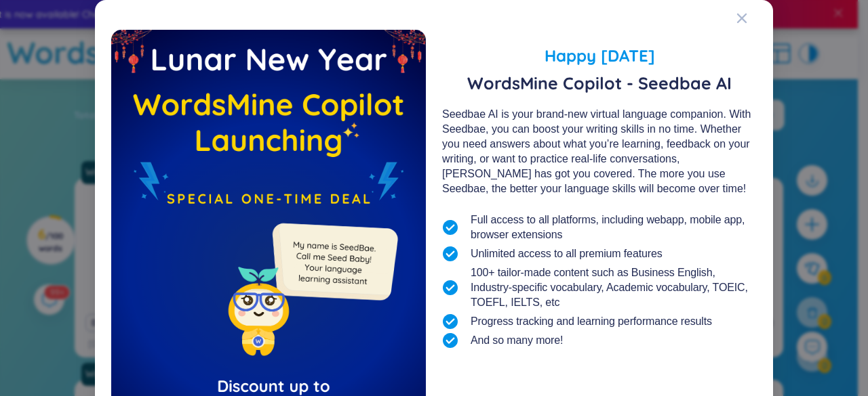 The height and width of the screenshot is (396, 868). What do you see at coordinates (613, 228) in the screenshot?
I see `span: Full access to all platforms, including webapp, mobile app, browser extensions` at bounding box center [613, 228].